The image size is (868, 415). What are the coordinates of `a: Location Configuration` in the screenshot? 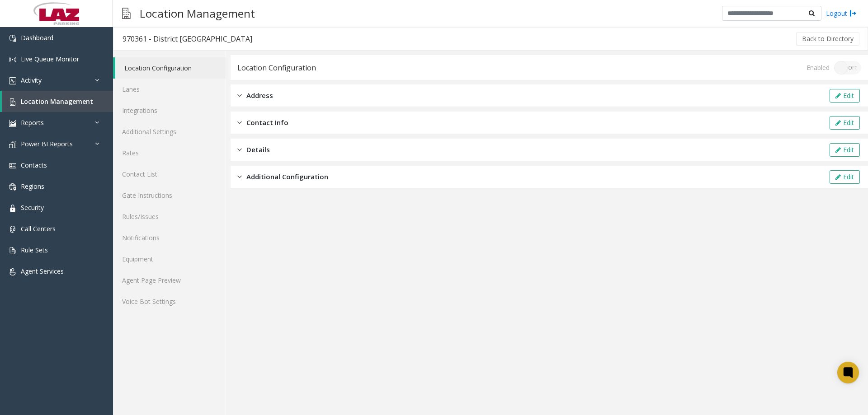 It's located at (170, 68).